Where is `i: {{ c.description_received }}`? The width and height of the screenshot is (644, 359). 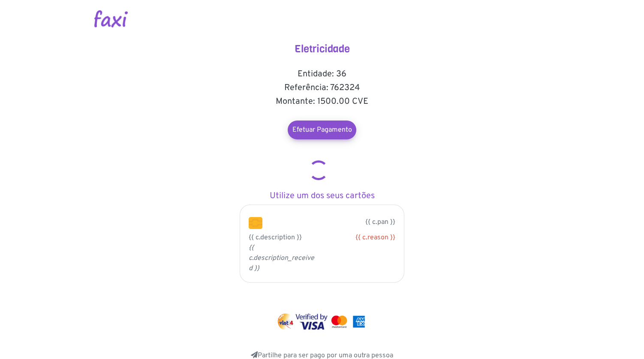 i: {{ c.description_received }} is located at coordinates (281, 258).